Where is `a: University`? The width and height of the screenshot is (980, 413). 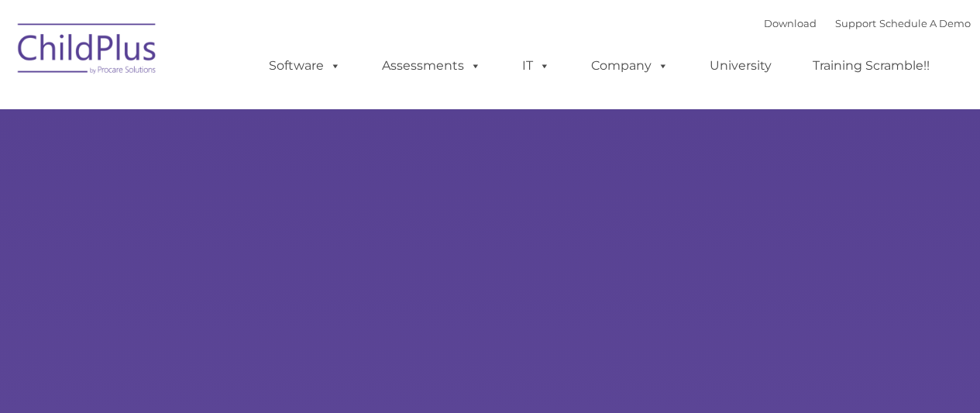
a: University is located at coordinates (741, 65).